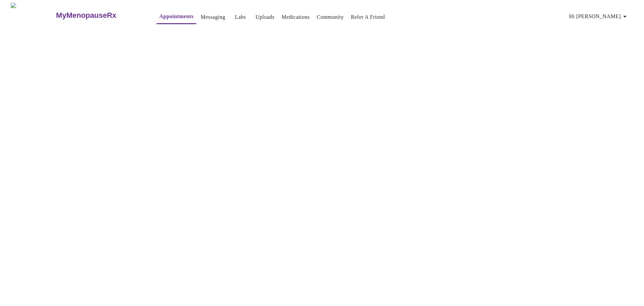 The image size is (644, 306). I want to click on a: Refer a Friend, so click(368, 17).